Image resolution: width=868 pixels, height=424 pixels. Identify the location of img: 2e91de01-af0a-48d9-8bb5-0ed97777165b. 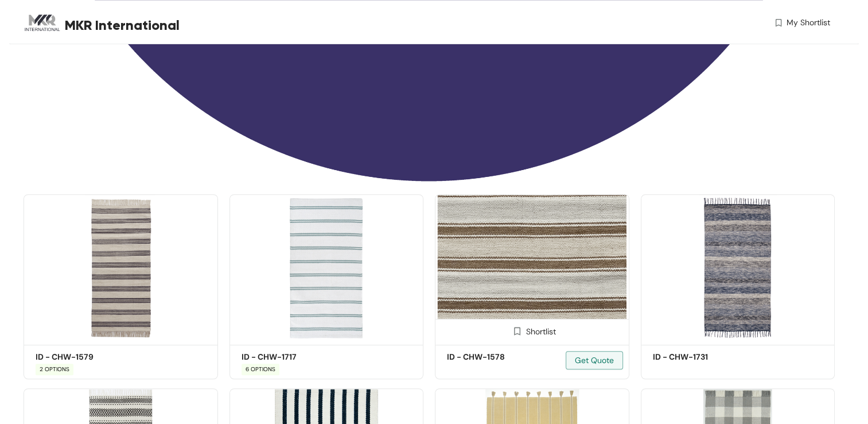
(738, 267).